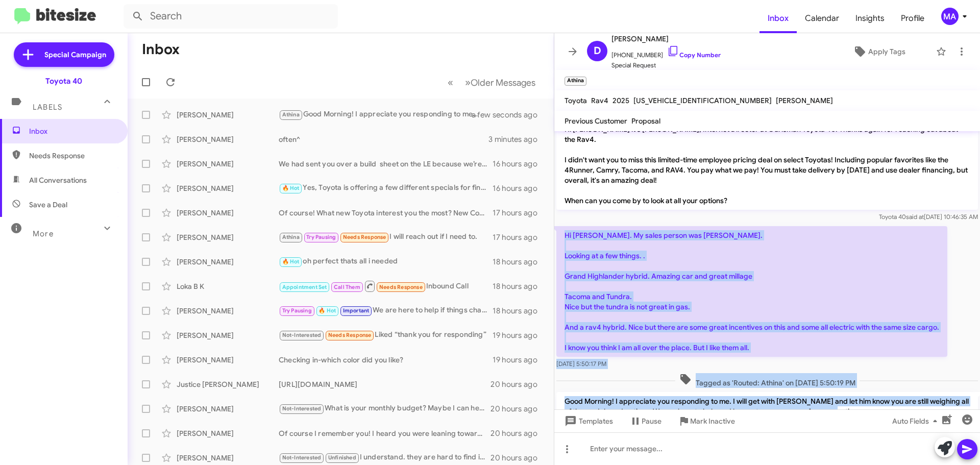 The image size is (980, 465). I want to click on div: Of course I remember you! I heard you were leaning towards the Honda. I just want you to be happy..., so click(384, 433).